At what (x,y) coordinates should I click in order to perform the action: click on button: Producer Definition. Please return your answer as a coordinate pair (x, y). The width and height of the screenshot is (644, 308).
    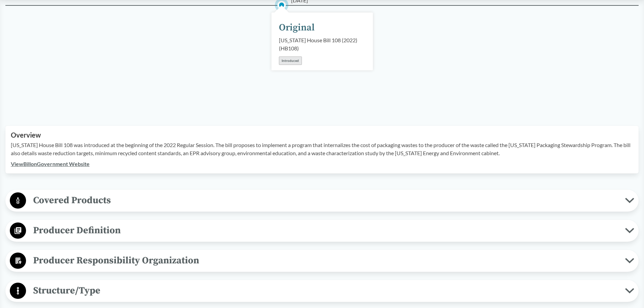
    Looking at the image, I should click on (322, 230).